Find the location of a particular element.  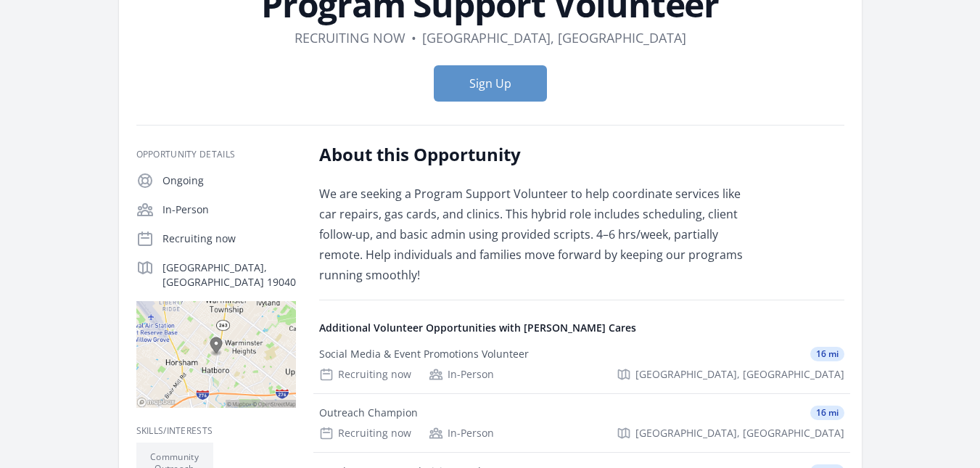

h3: Skills/Interests is located at coordinates (216, 431).